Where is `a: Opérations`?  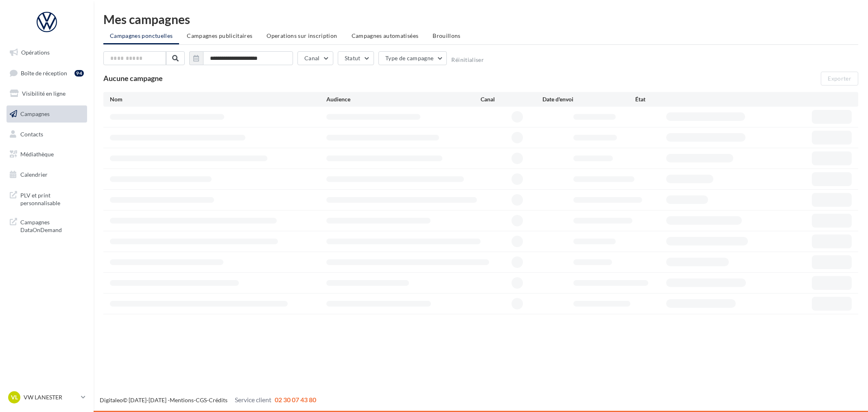
a: Opérations is located at coordinates (47, 52).